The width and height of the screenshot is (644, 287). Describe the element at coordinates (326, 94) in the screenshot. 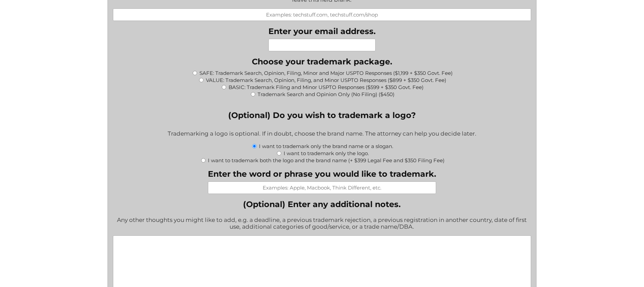

I see `label: Trademark Search and Opinion Only (No Filing) ($450)` at that location.